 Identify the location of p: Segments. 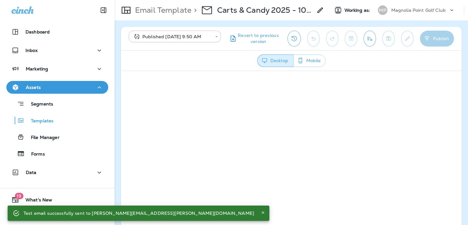
(39, 104).